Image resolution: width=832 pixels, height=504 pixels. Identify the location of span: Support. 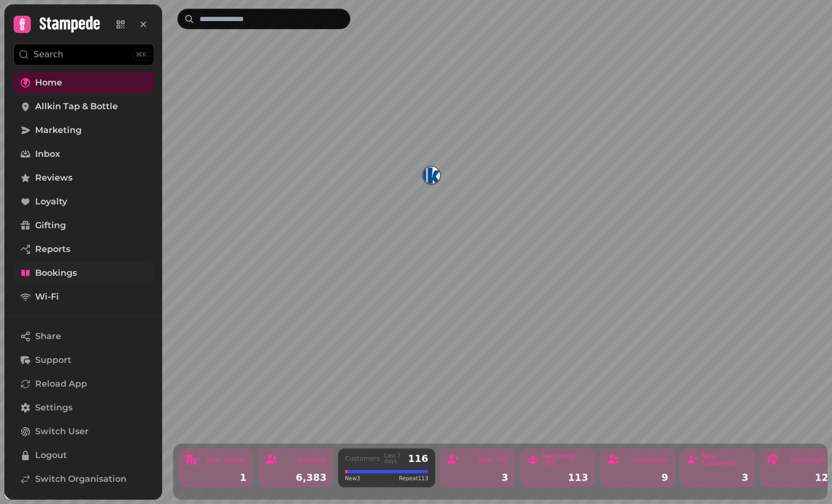
(53, 360).